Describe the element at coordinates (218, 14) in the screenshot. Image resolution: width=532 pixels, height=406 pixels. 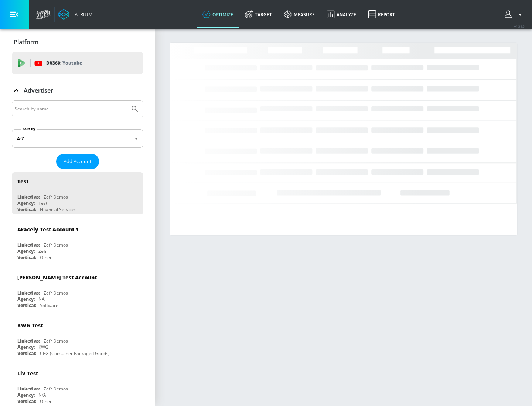
I see `a: optimize` at that location.